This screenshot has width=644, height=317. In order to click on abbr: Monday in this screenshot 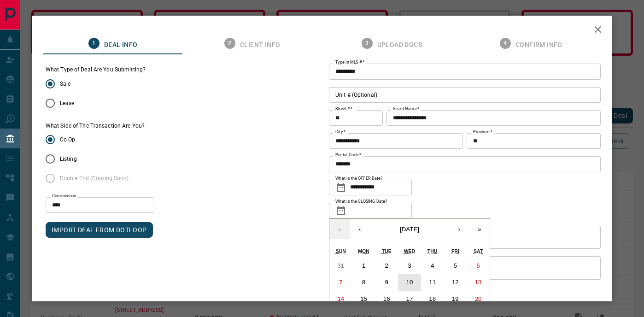, I will do `click(363, 251)`.